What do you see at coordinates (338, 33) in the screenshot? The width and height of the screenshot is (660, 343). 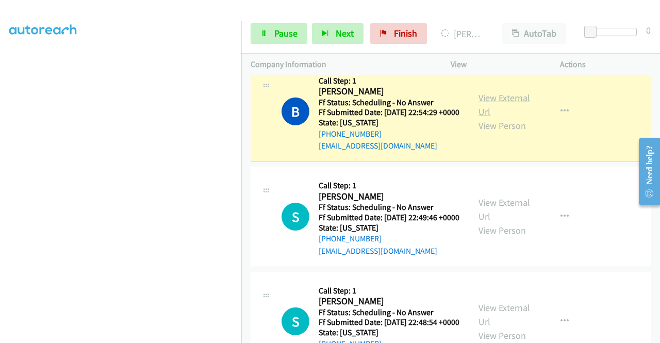 I see `button: Next` at bounding box center [338, 33].